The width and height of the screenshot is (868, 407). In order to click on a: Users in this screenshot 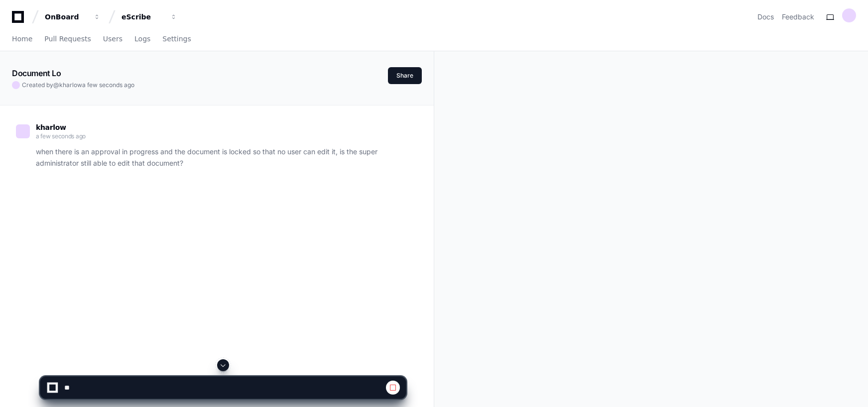, I will do `click(112, 39)`.